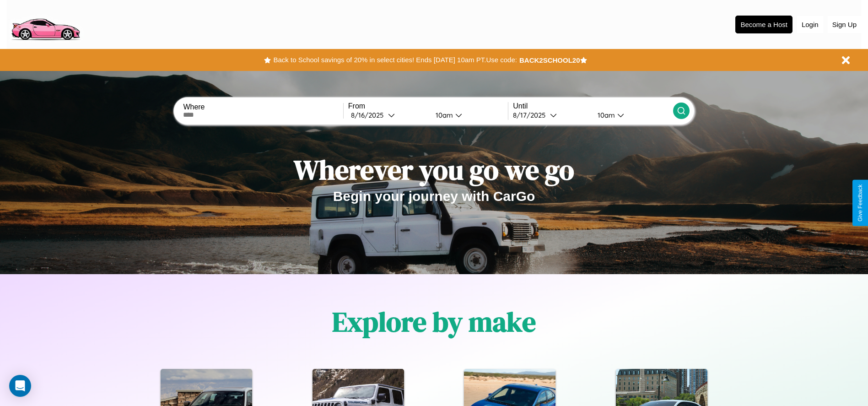 The image size is (868, 406). Describe the element at coordinates (764, 24) in the screenshot. I see `button: Become a Host` at that location.